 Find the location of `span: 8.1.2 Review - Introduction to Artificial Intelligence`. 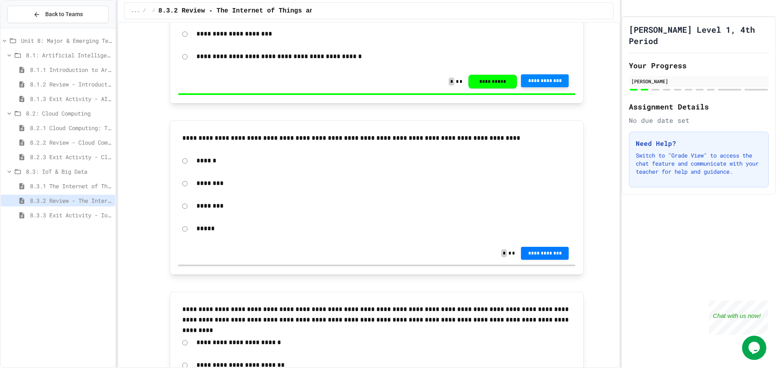

span: 8.1.2 Review - Introduction to Artificial Intelligence is located at coordinates (71, 84).